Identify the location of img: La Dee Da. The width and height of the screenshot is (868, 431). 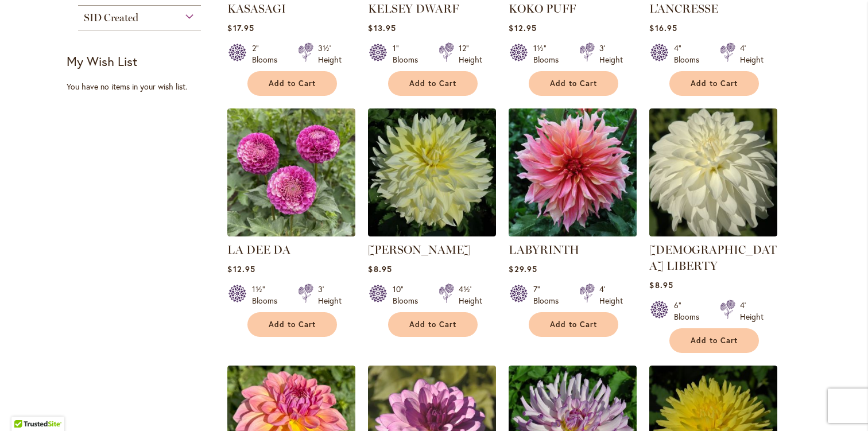
(291, 173).